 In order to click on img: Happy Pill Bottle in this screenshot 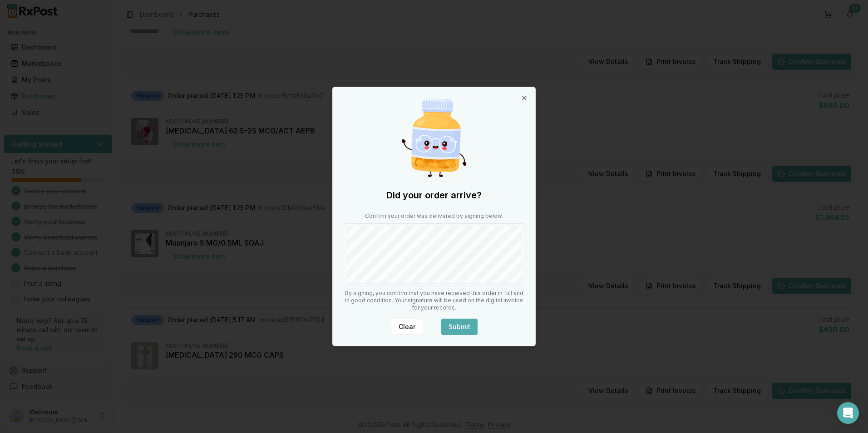, I will do `click(434, 138)`.